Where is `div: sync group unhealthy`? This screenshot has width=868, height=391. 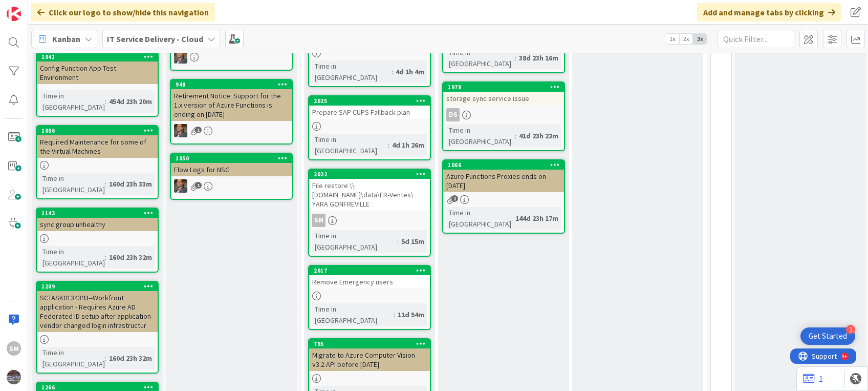 div: sync group unhealthy is located at coordinates (97, 224).